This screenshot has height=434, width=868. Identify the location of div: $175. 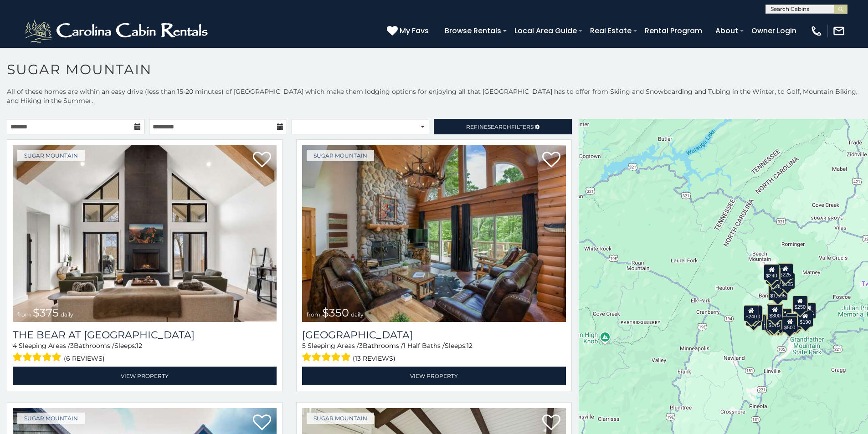
(774, 322).